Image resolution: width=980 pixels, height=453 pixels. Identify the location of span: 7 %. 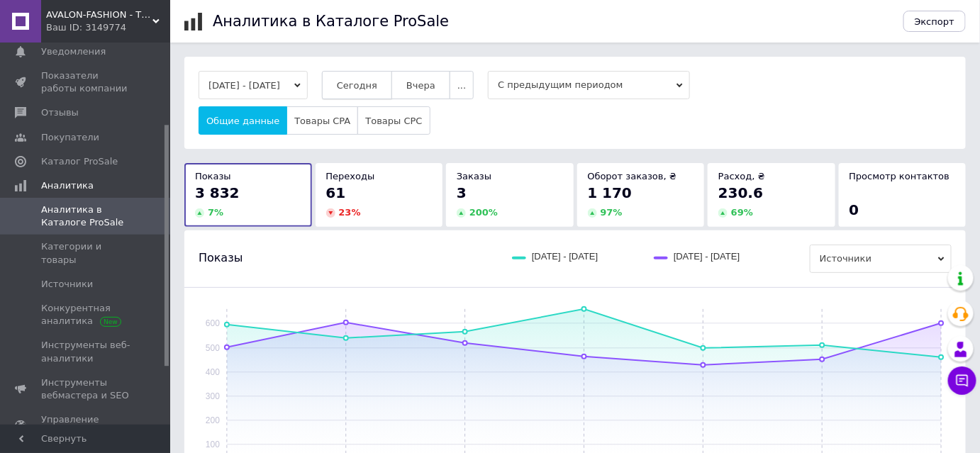
(216, 212).